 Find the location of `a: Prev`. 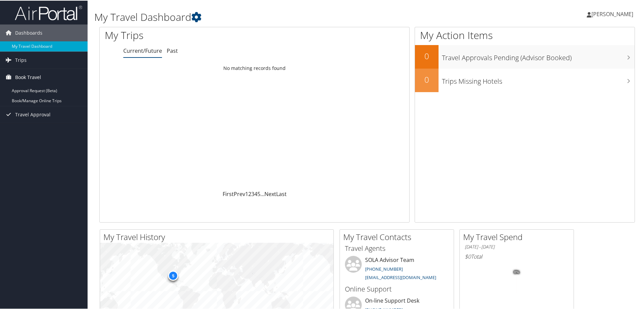

a: Prev is located at coordinates (239, 193).